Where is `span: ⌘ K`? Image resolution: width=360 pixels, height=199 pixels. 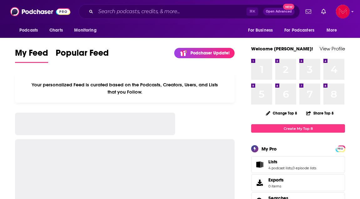
span: ⌘ K is located at coordinates (252, 12).